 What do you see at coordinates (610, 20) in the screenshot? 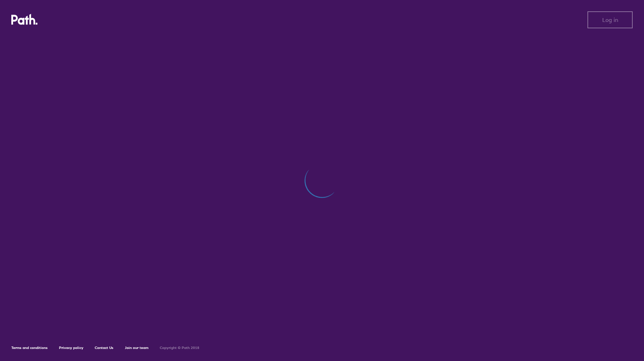
I see `span: Log in` at bounding box center [610, 20].